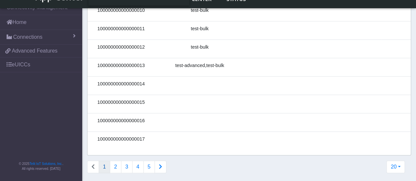 This screenshot has height=181, width=416. What do you see at coordinates (121, 103) in the screenshot?
I see `div: 100000000000000015` at bounding box center [121, 103].